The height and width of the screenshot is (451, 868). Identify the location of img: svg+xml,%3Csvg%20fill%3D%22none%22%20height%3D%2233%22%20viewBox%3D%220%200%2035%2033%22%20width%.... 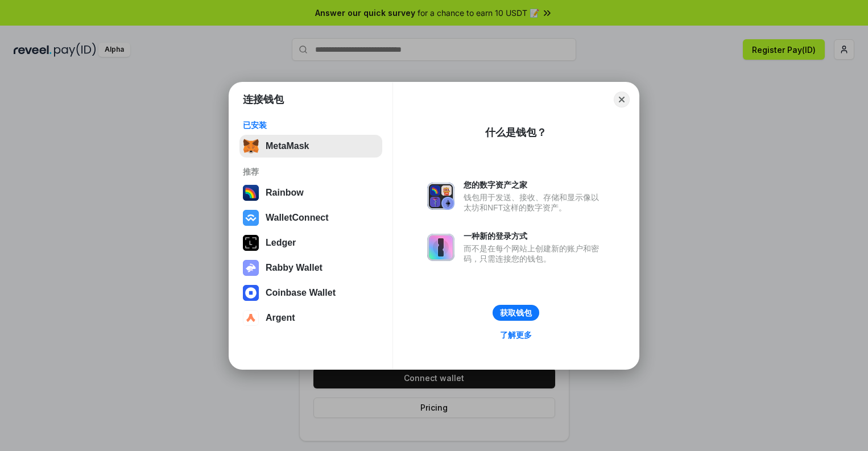
(251, 146).